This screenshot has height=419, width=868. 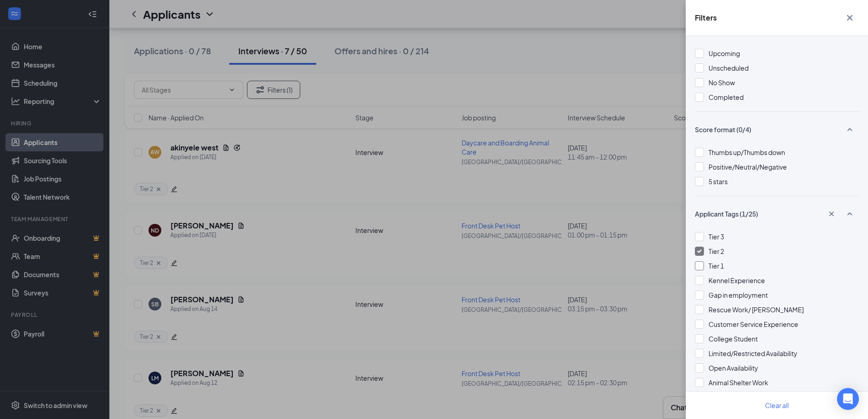 I want to click on button: Watch it later, so click(x=113, y=192).